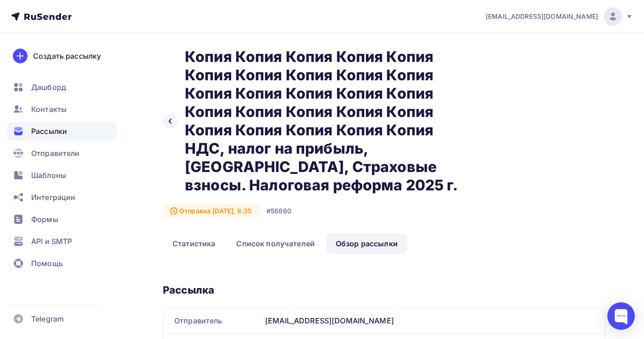 The height and width of the screenshot is (339, 644). What do you see at coordinates (49, 175) in the screenshot?
I see `span: Шаблоны` at bounding box center [49, 175].